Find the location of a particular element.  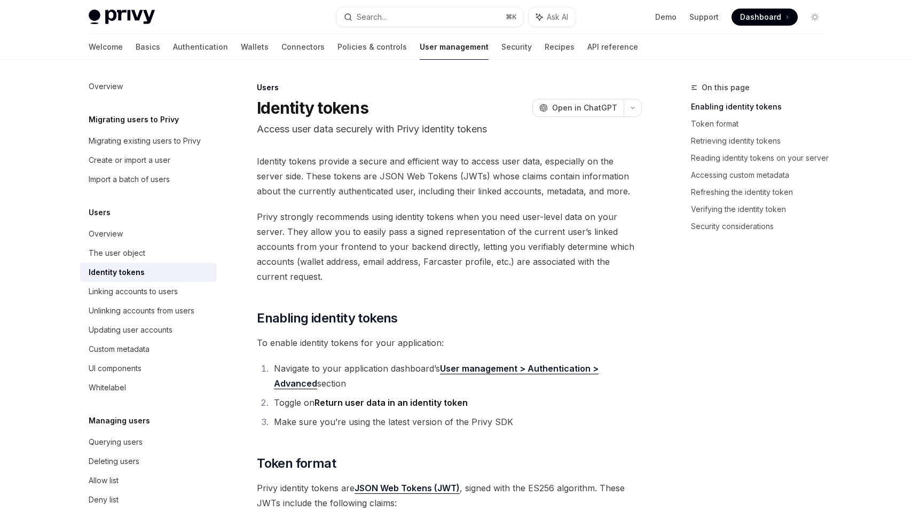

span: To enable identity tokens for your application: is located at coordinates (449, 343).